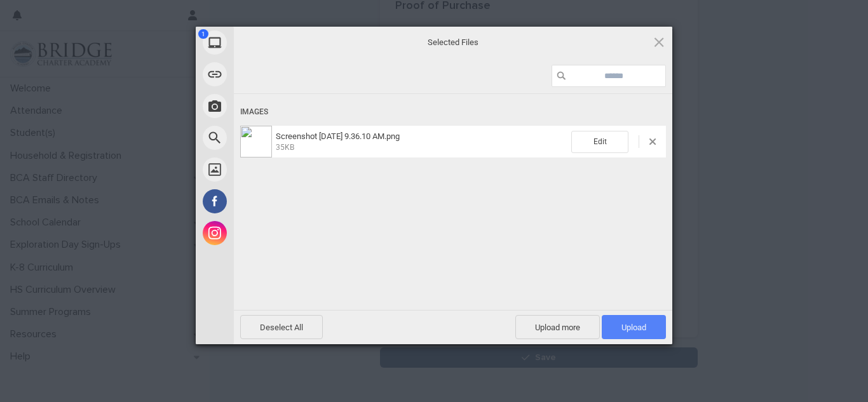  I want to click on div: My Device, so click(272, 42).